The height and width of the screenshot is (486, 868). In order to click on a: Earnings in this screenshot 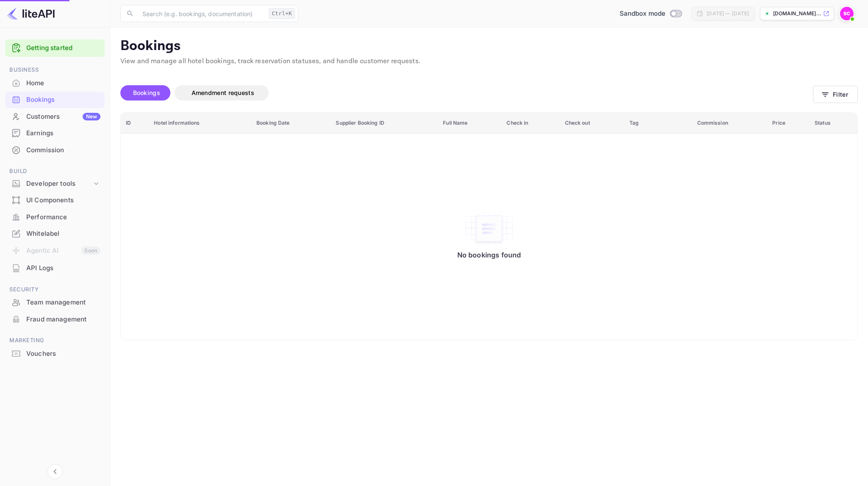, I will do `click(55, 133)`.